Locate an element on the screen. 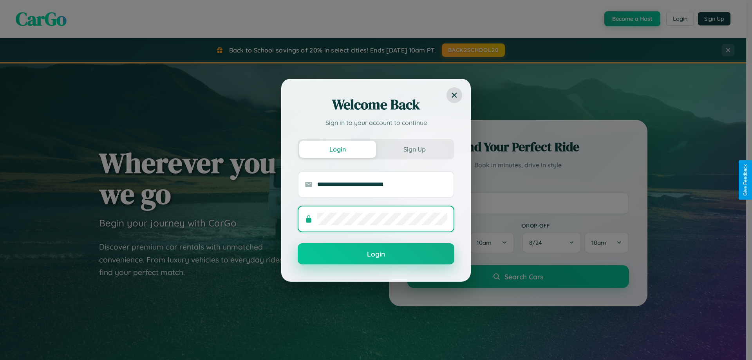 This screenshot has height=360, width=752. button: Sign Up is located at coordinates (414, 149).